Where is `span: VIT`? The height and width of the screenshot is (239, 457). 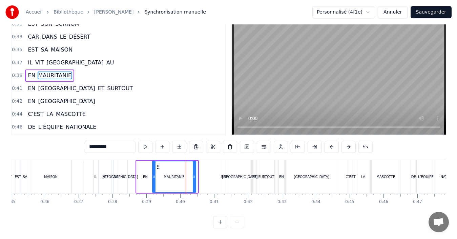 span: VIT is located at coordinates (39, 62).